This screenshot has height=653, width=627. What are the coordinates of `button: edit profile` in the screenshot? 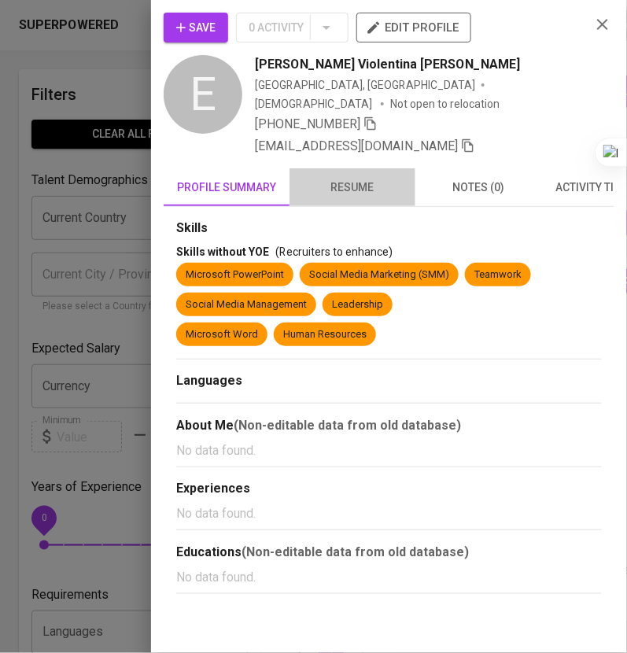 It's located at (414, 28).